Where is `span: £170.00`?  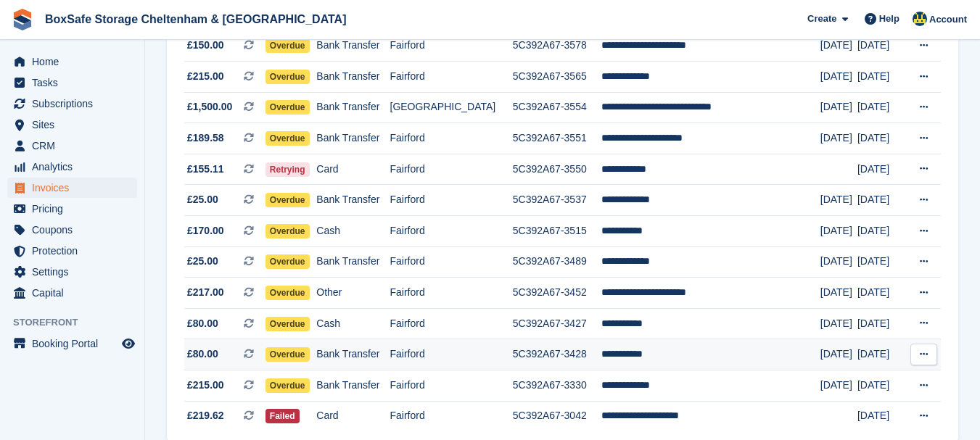 span: £170.00 is located at coordinates (205, 231).